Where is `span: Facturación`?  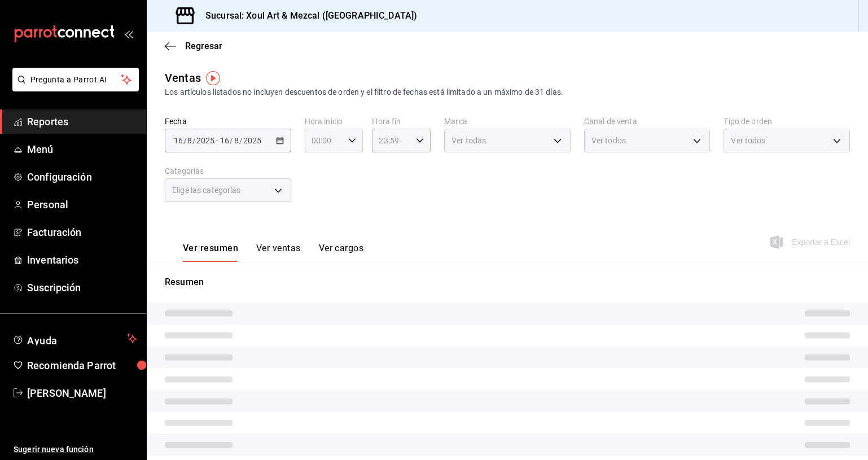 span: Facturación is located at coordinates (82, 232).